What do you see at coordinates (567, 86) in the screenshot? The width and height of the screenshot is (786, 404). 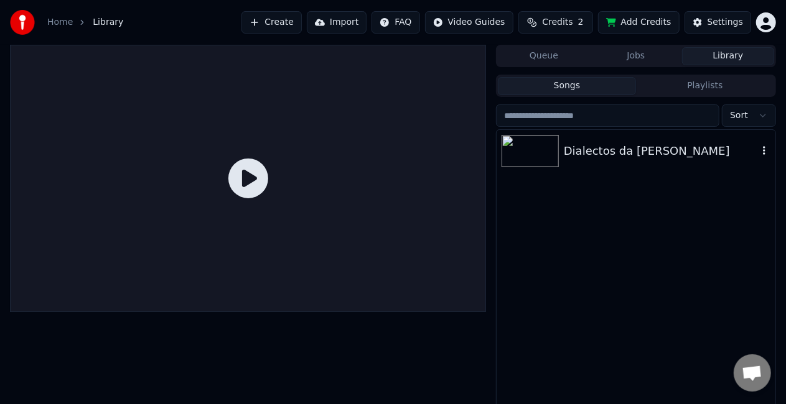 I see `button: Songs` at bounding box center [567, 86].